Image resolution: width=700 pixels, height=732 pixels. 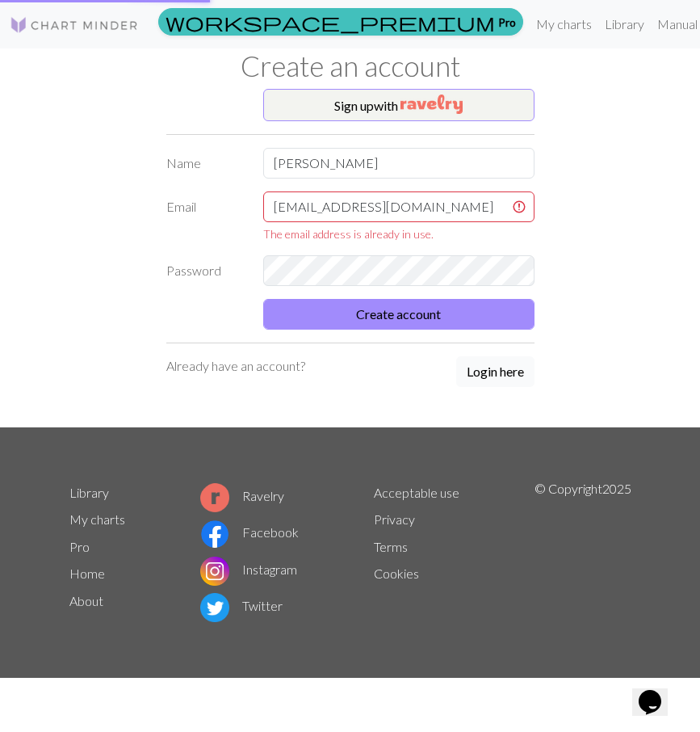 I want to click on label: Password, so click(x=205, y=271).